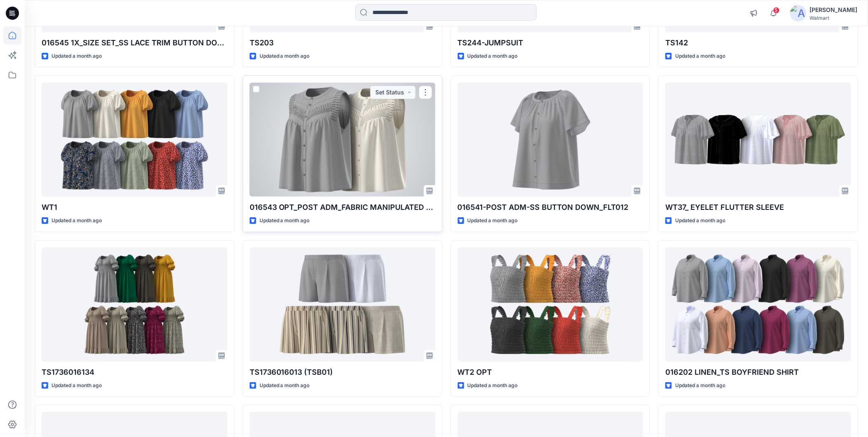 The width and height of the screenshot is (868, 437). What do you see at coordinates (342, 43) in the screenshot?
I see `p: TS203` at bounding box center [342, 43].